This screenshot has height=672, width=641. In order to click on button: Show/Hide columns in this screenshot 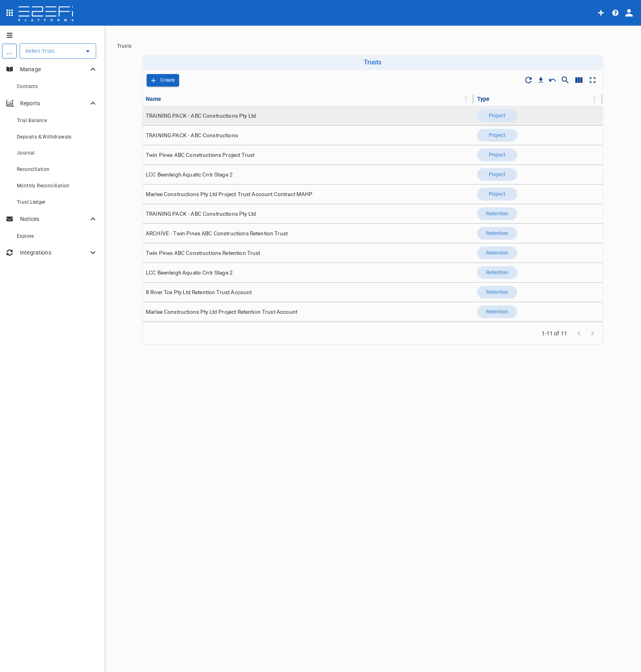, I will do `click(579, 80)`.